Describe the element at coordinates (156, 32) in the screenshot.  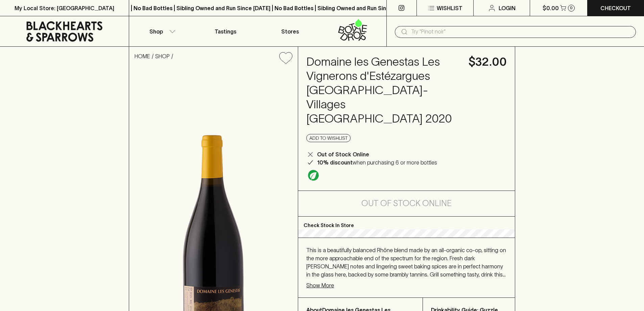
I see `p: Shop` at that location.